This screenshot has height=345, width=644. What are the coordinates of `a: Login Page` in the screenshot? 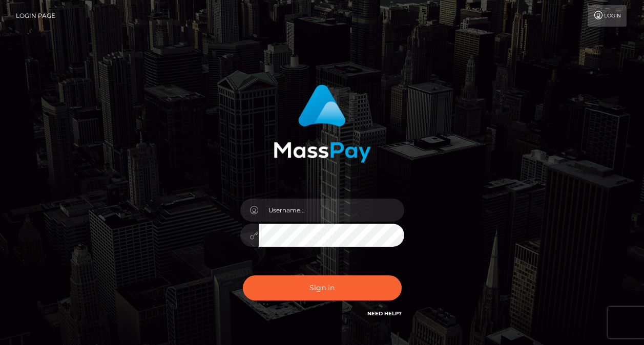 It's located at (35, 16).